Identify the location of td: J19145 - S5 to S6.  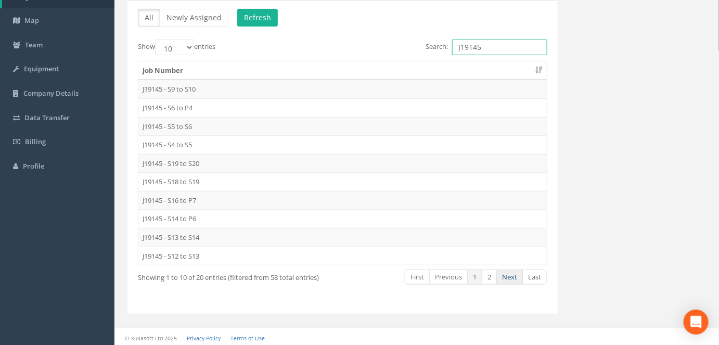
(343, 127).